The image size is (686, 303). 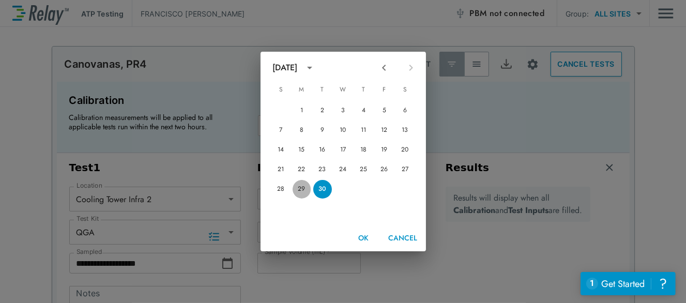 I want to click on button: 4, so click(x=364, y=111).